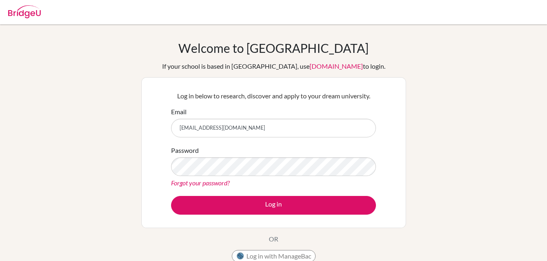 The image size is (547, 261). What do you see at coordinates (273, 96) in the screenshot?
I see `p: Log in below to research, discover and apply to your dream university.` at bounding box center [273, 96].